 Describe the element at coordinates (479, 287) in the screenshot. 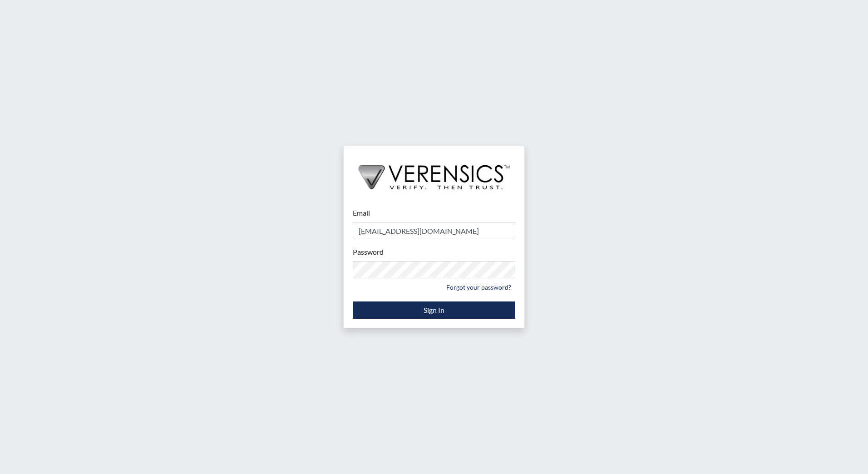

I see `a: Forgot your password?` at that location.